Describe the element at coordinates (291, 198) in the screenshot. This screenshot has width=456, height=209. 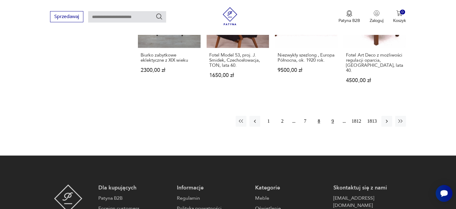
I see `a: Meble` at that location.